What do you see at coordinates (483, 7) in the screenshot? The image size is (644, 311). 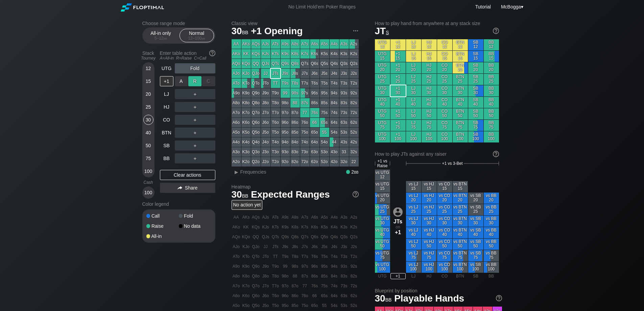 I see `a: Tutorial` at bounding box center [483, 7].